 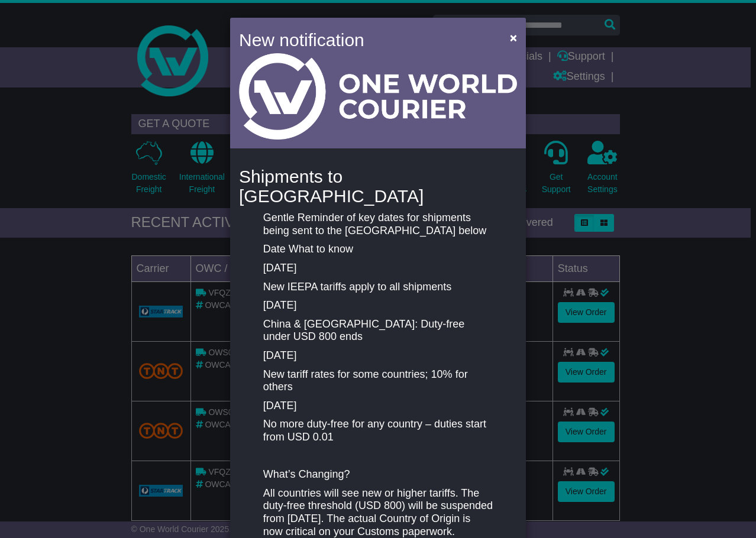 I want to click on p: All countries will see new or higher tariffs. The duty-free threshold (USD 800) will be suspended..., so click(x=378, y=513).